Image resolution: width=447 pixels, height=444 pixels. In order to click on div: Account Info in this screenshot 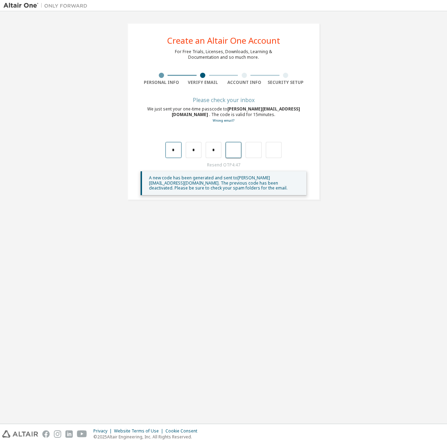, I will do `click(244, 83)`.